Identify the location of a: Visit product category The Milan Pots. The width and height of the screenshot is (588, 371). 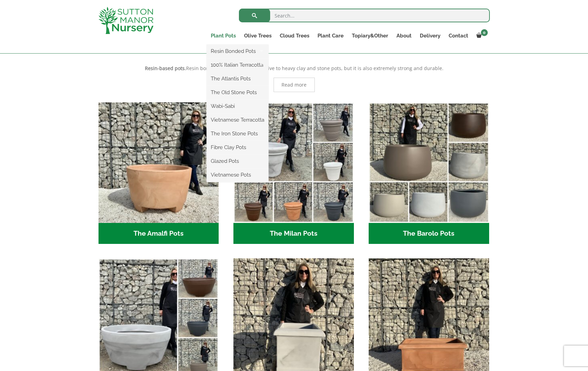
(294, 173).